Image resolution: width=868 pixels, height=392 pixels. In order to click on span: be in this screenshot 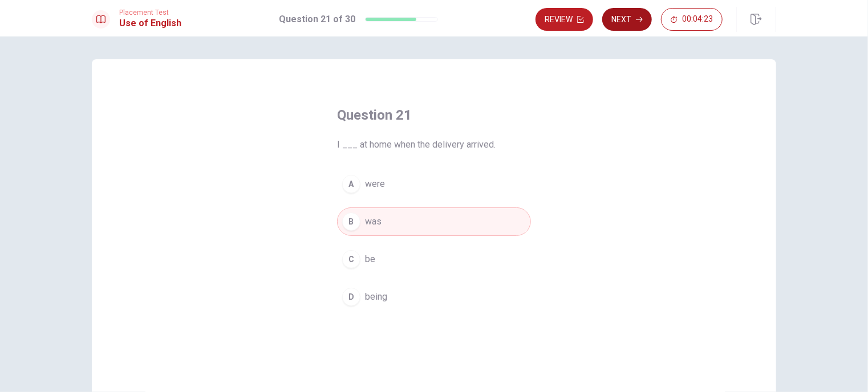, I will do `click(370, 259)`.